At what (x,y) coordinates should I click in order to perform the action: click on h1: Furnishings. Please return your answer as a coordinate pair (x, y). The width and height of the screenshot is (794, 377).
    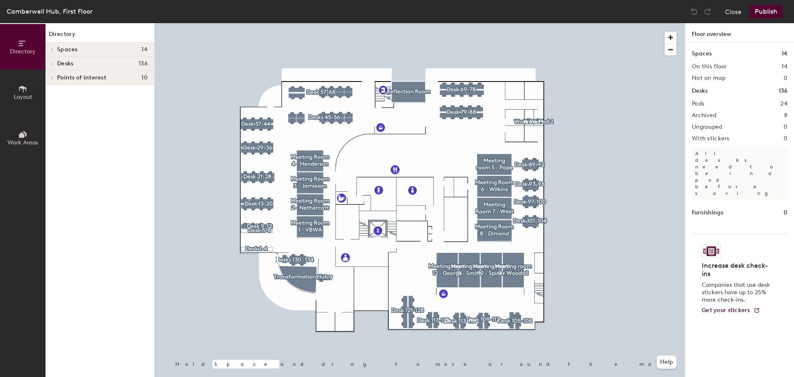
    Looking at the image, I should click on (708, 213).